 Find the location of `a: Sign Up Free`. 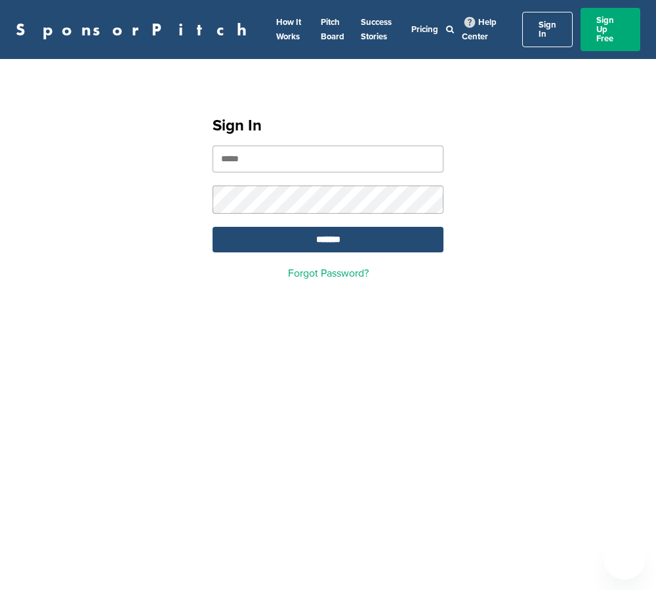

a: Sign Up Free is located at coordinates (610, 30).